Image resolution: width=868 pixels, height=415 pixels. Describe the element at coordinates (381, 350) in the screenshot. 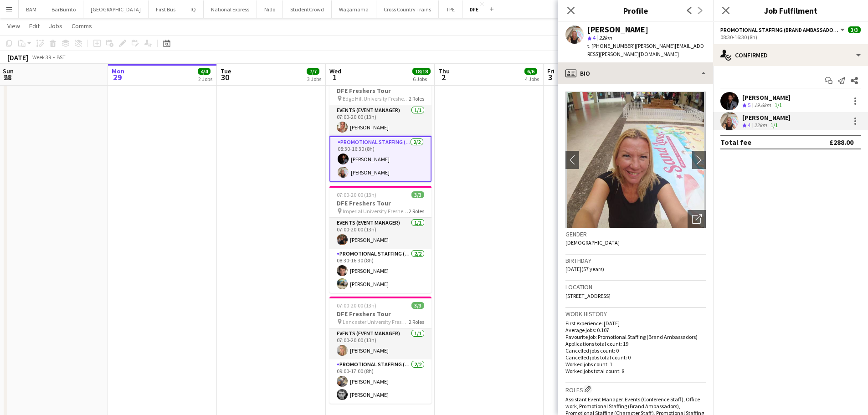

I see `app-job-card: 07:00-20:00 (13h)3/3DFE Freshers Tour Lancaster University Freshers Fair2 RolesEvents (Event Mana...` at that location.